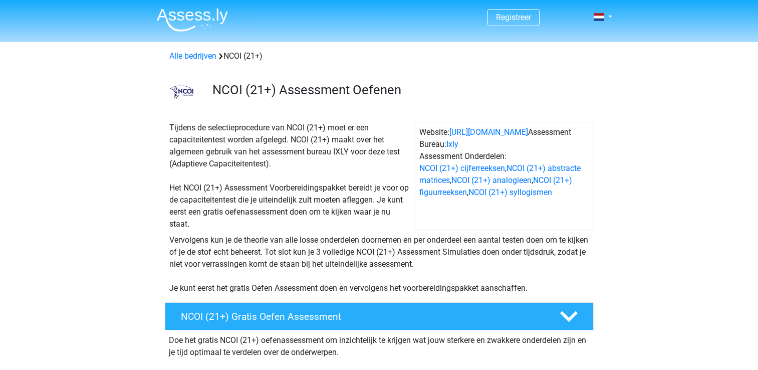 Image resolution: width=758 pixels, height=370 pixels. What do you see at coordinates (399, 90) in the screenshot?
I see `h3: NCOI (21+) Assessment Oefenen` at bounding box center [399, 90].